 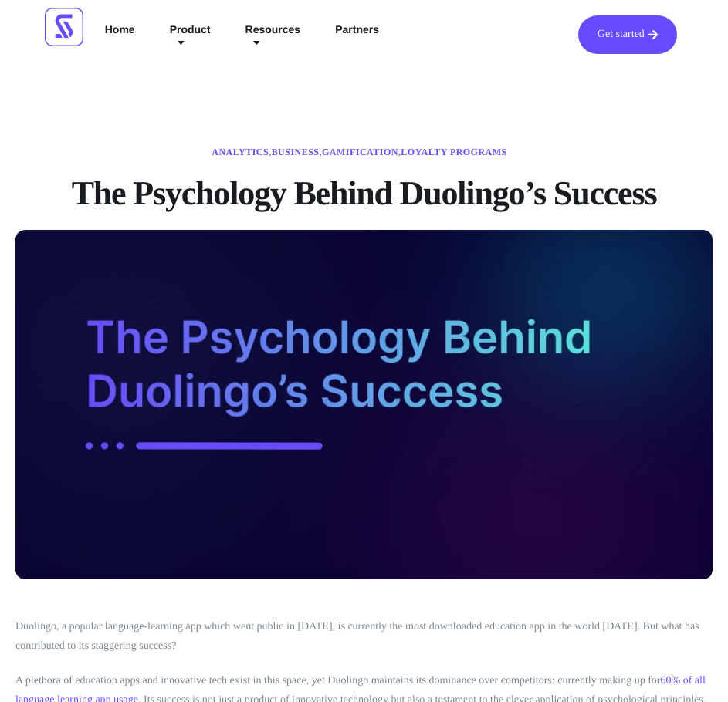 I want to click on a: Home, so click(x=120, y=35).